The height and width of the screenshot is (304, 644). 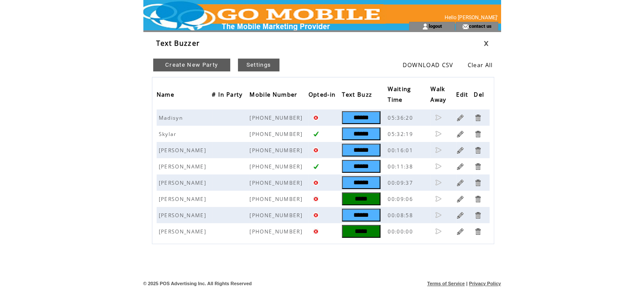 What do you see at coordinates (439, 96) in the screenshot?
I see `span: Walk Away` at bounding box center [439, 96].